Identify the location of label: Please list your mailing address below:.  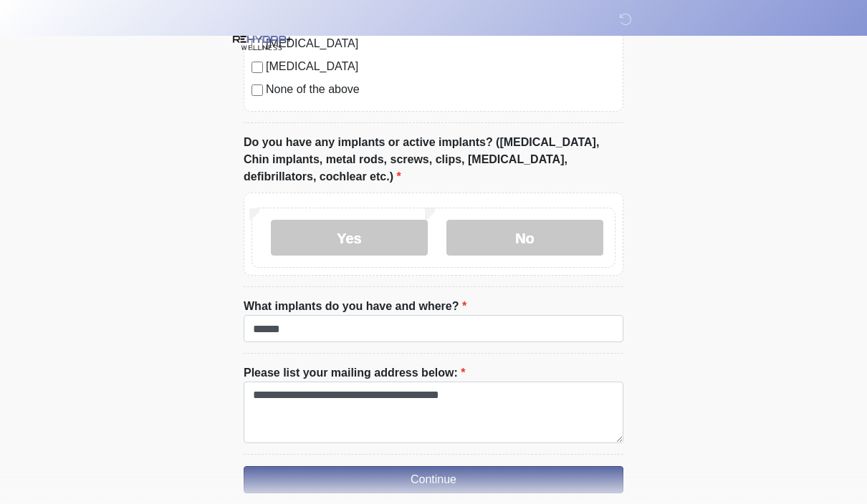
(354, 373).